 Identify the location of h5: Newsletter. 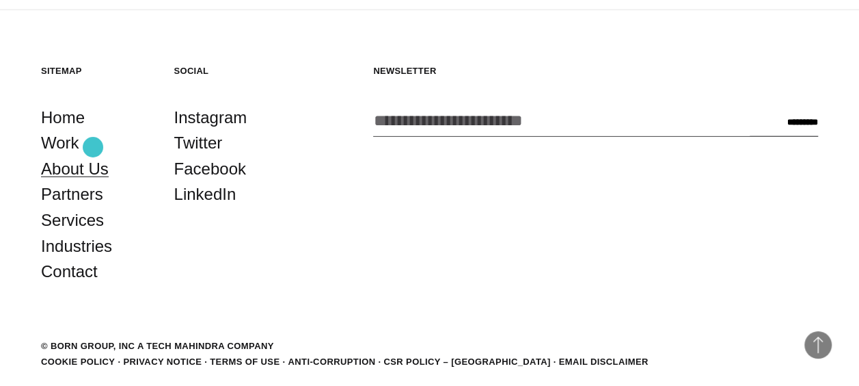
(596, 70).